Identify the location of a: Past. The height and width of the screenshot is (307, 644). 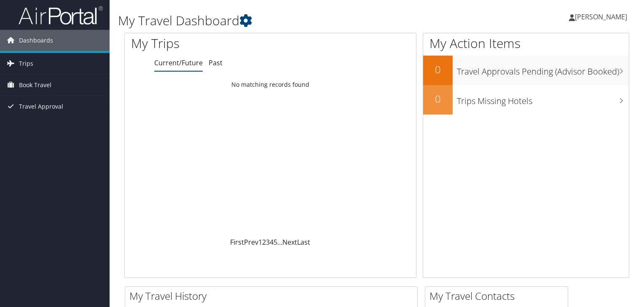
(215, 63).